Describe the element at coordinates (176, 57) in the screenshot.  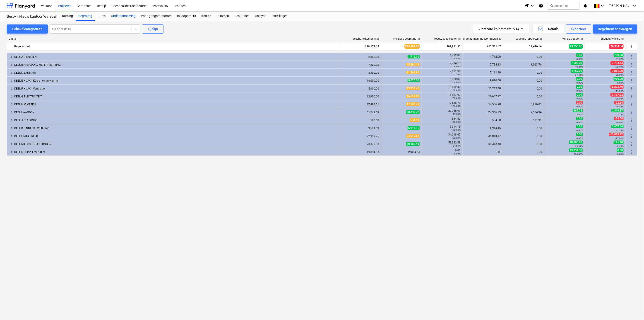
I see `div: DEEL A DIENSTEN` at that location.